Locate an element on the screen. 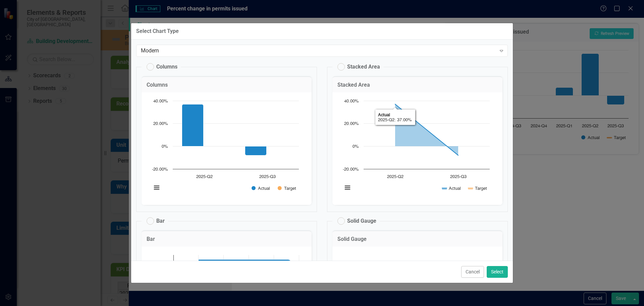  label: Stacked Area is located at coordinates (359, 67).